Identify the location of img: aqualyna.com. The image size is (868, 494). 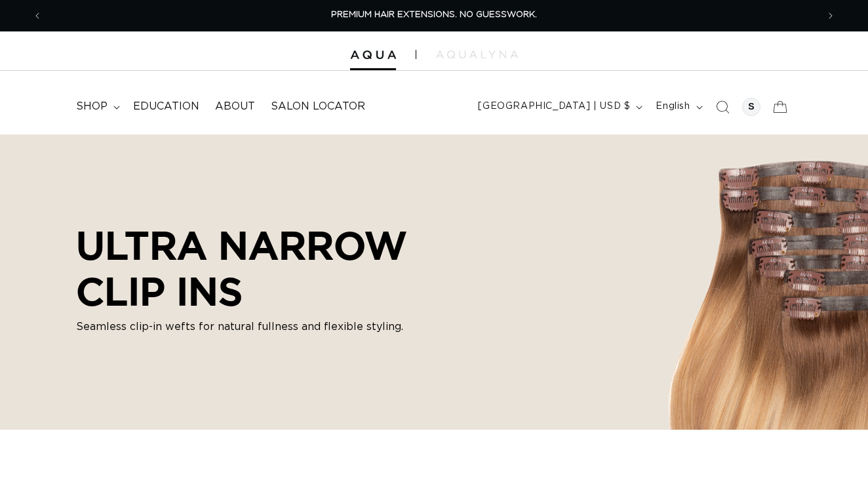
(476, 54).